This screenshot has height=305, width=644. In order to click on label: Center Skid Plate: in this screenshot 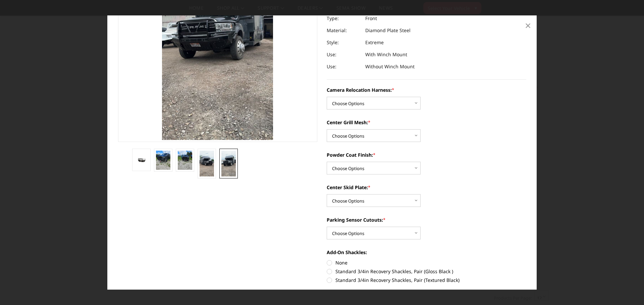, I will do `click(426, 187)`.